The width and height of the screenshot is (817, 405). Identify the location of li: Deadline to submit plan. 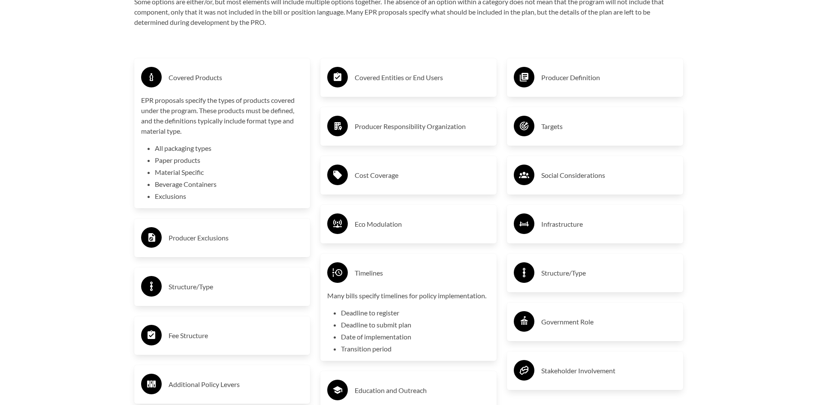
(415, 325).